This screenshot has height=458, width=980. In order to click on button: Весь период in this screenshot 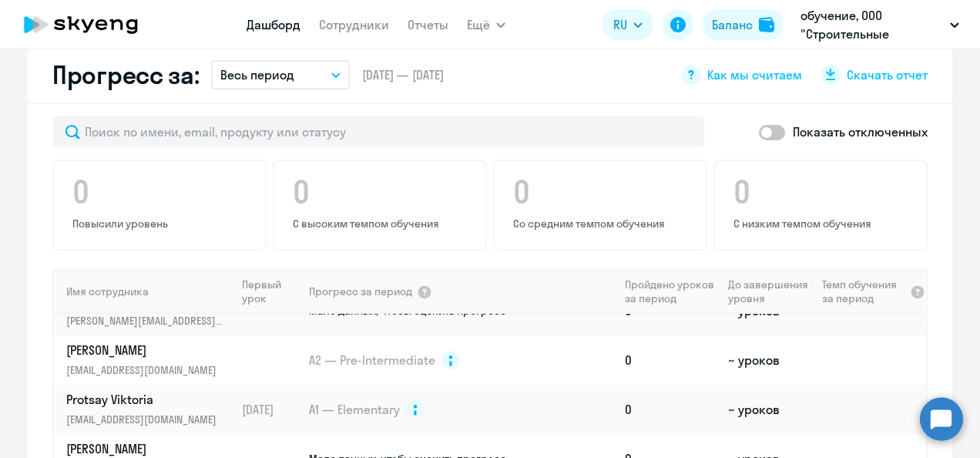, I will do `click(281, 75)`.